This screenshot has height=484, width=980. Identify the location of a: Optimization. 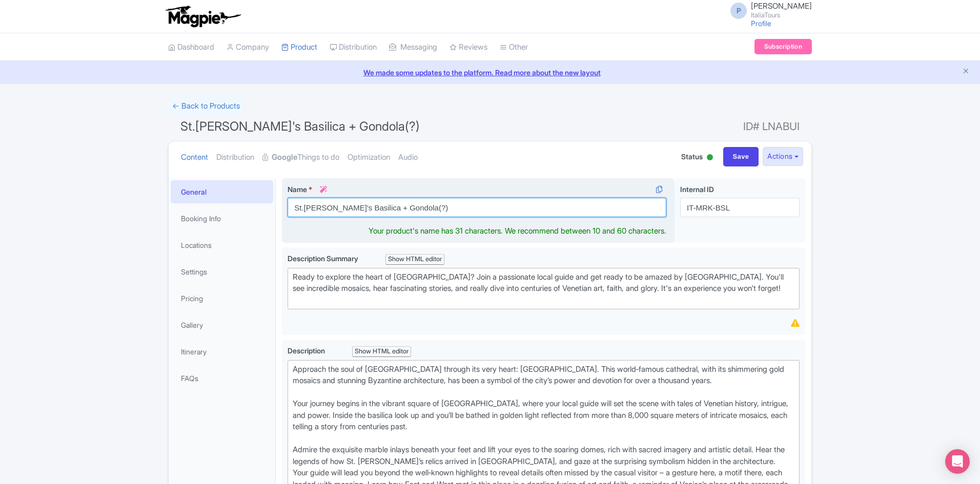
(368, 157).